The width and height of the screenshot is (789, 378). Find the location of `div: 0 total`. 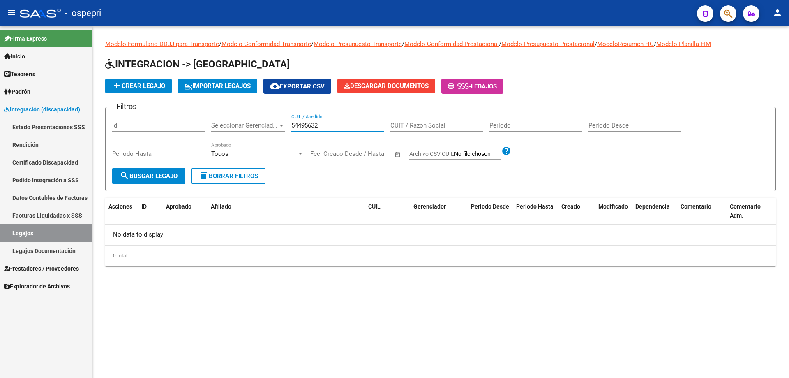

div: 0 total is located at coordinates (441, 256).